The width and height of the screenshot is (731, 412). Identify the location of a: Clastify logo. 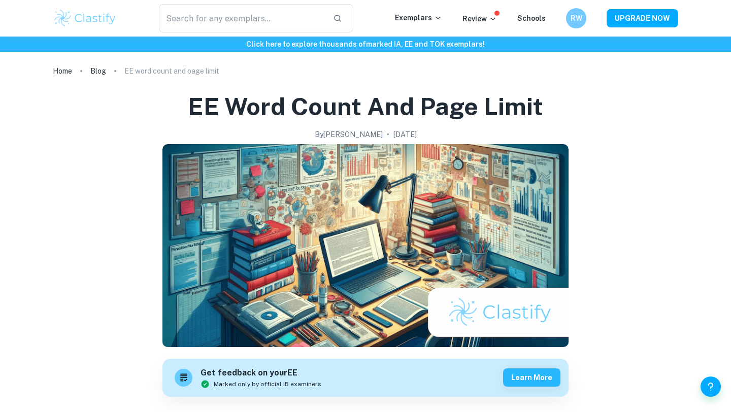
(85, 18).